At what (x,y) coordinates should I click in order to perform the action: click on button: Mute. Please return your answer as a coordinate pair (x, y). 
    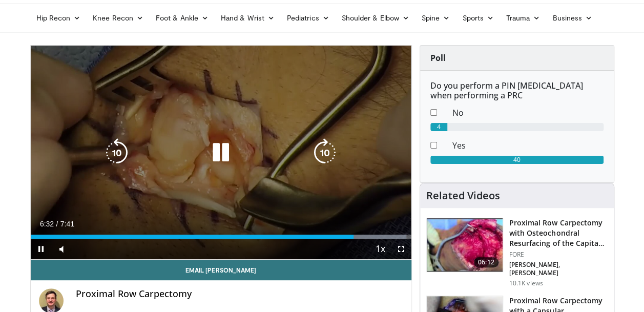
    Looking at the image, I should click on (62, 249).